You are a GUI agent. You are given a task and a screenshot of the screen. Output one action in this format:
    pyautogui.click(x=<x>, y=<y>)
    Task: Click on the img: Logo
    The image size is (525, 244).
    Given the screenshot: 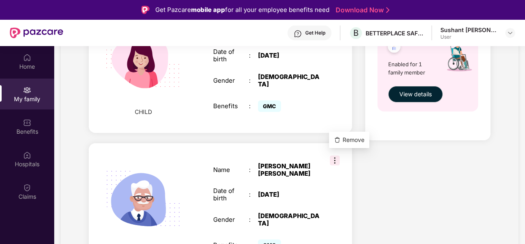 What is the action you would take?
    pyautogui.click(x=145, y=10)
    